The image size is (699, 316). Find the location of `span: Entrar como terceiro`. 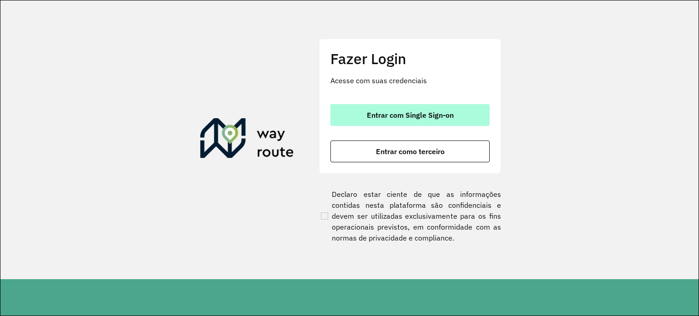

span: Entrar como terceiro is located at coordinates (410, 152).